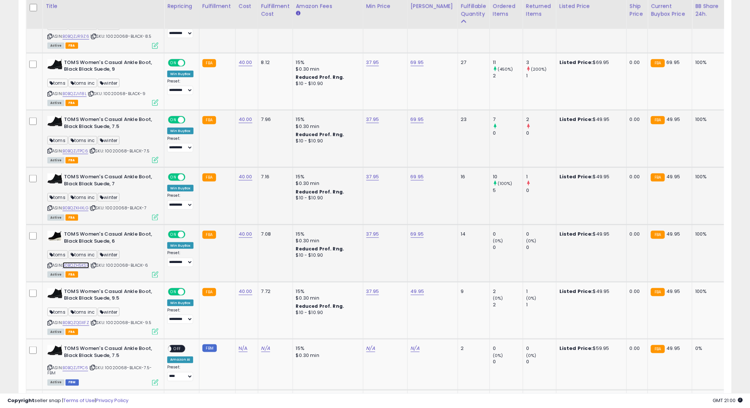 The image size is (750, 408). I want to click on div: Ship Price, so click(637, 10).